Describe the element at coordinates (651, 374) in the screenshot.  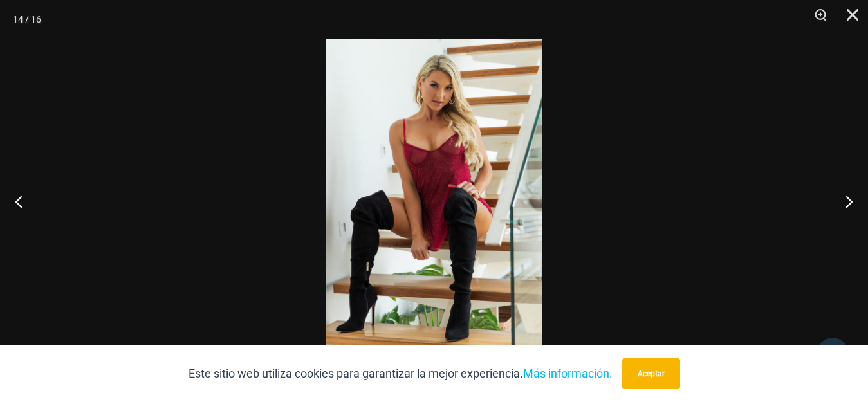
I see `font: Aceptar` at that location.